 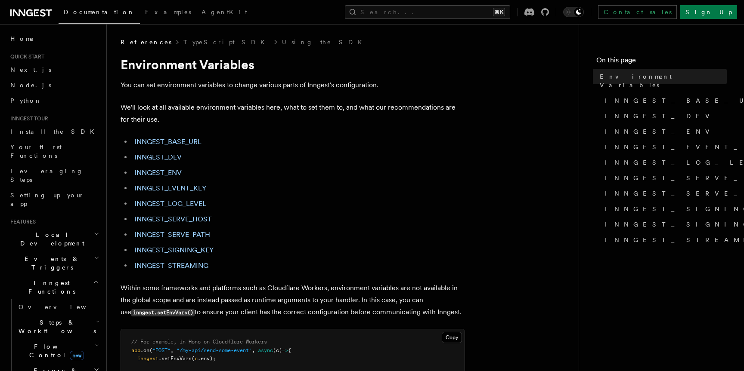 What do you see at coordinates (664, 225) in the screenshot?
I see `a: INNGEST_SIGNING_KEY_FALLBACK` at bounding box center [664, 225].